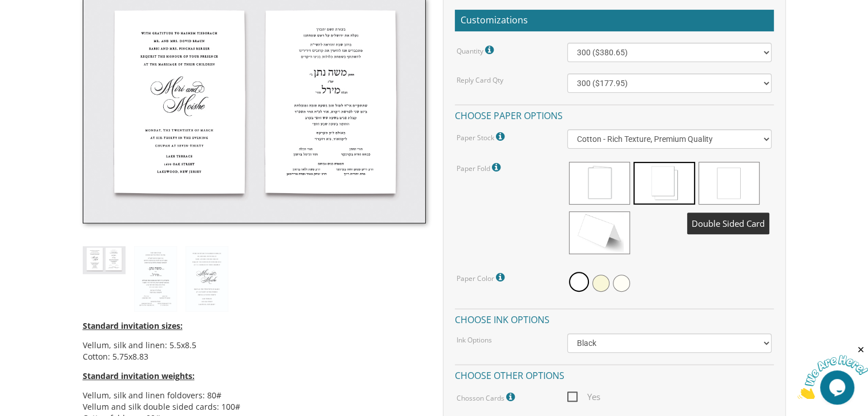 This screenshot has height=416, width=868. Describe the element at coordinates (254, 407) in the screenshot. I see `li: Vellum and silk double sided cards: 100#` at that location.